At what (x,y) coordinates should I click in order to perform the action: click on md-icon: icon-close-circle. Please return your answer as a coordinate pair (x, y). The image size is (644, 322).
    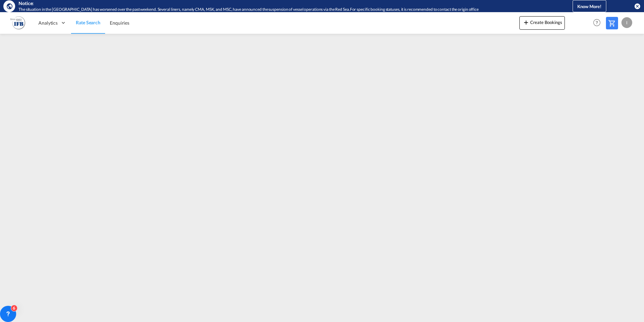
    Looking at the image, I should click on (638, 6).